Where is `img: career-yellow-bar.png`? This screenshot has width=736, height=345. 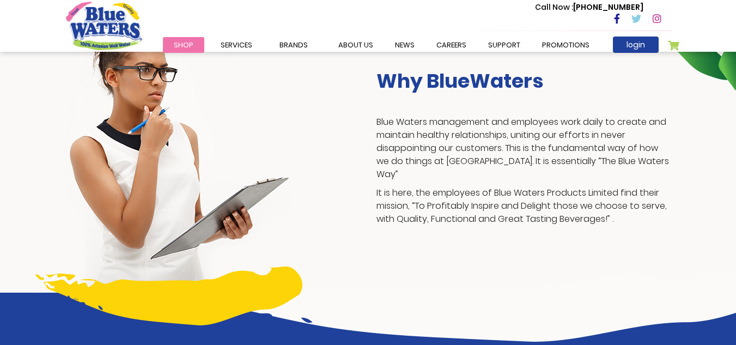 img: career-yellow-bar.png is located at coordinates (169, 296).